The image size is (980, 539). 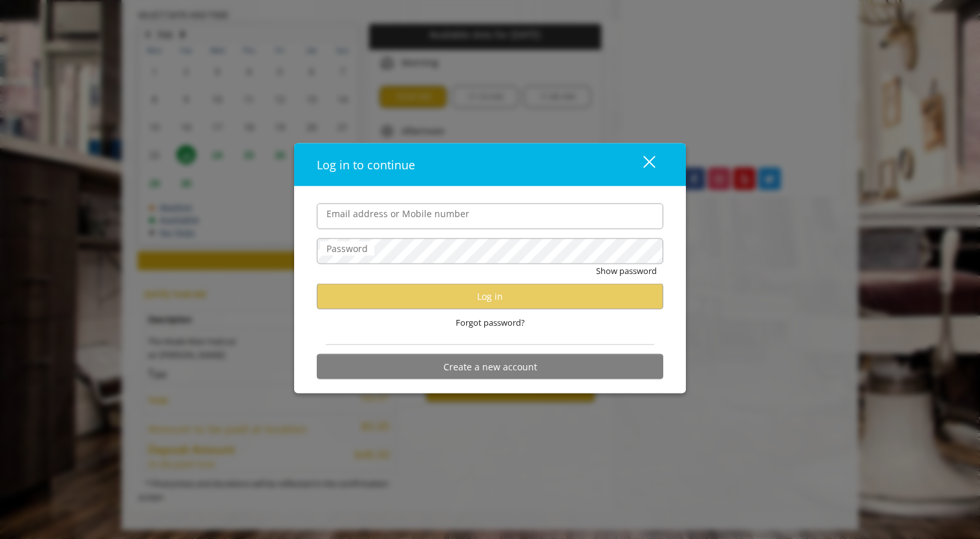 What do you see at coordinates (641, 165) in the screenshot?
I see `div: close dialog` at bounding box center [641, 165].